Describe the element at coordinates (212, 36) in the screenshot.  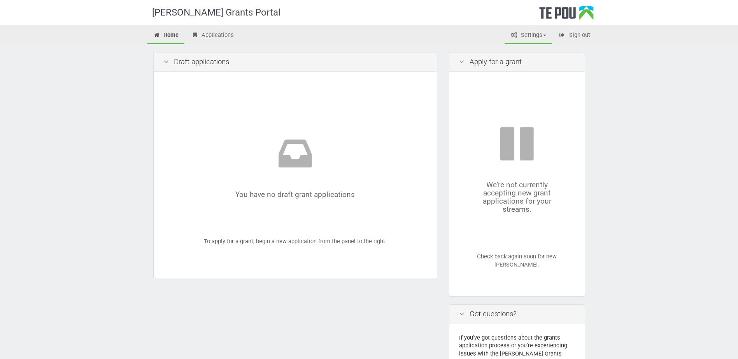
I see `a: Applications` at that location.